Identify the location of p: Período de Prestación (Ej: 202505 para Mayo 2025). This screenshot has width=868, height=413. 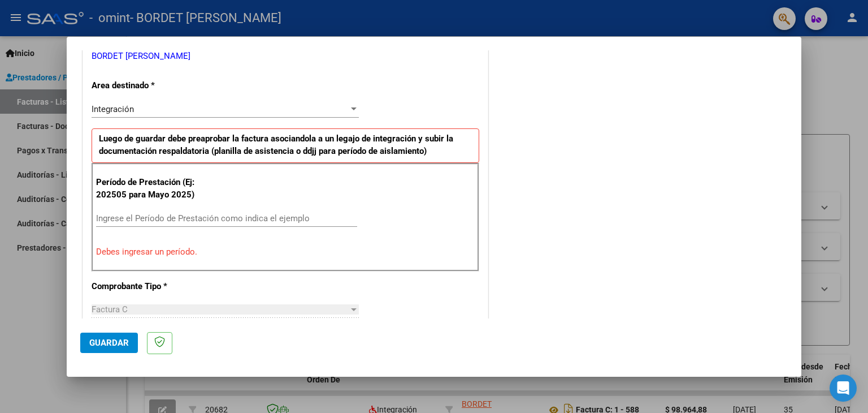
(153, 188).